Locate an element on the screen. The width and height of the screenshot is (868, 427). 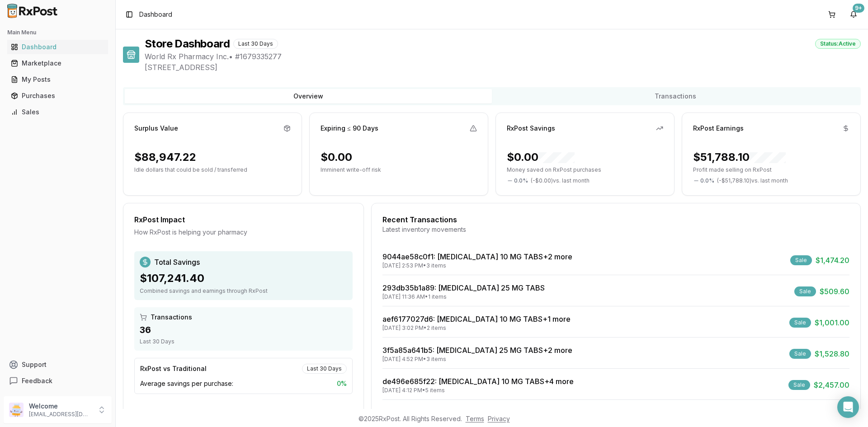
span: Transactions is located at coordinates (172, 317).